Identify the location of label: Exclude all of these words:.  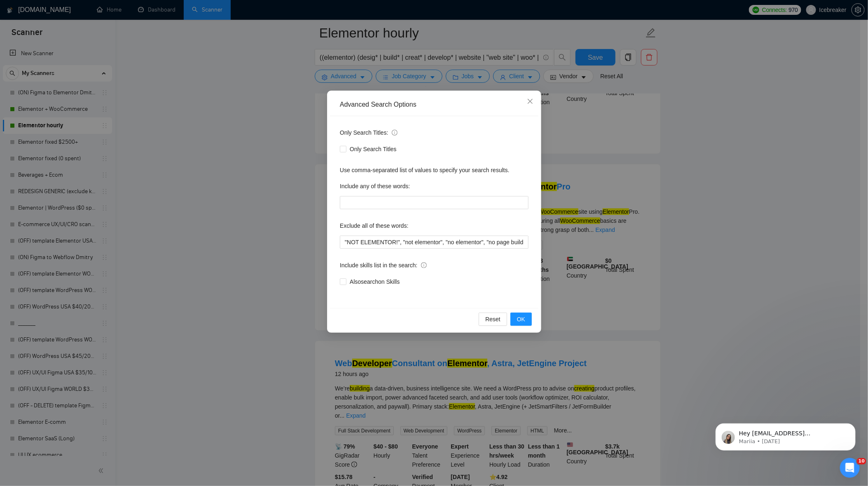
(374, 226).